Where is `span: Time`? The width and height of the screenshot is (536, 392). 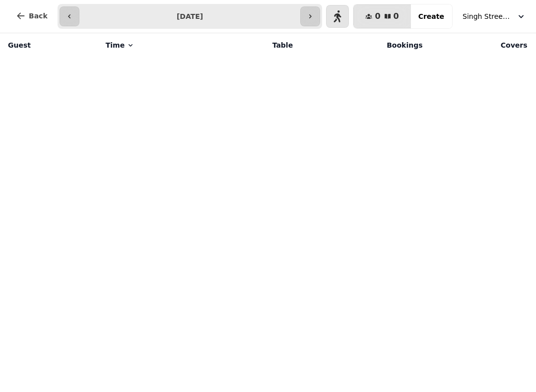 span: Time is located at coordinates (115, 45).